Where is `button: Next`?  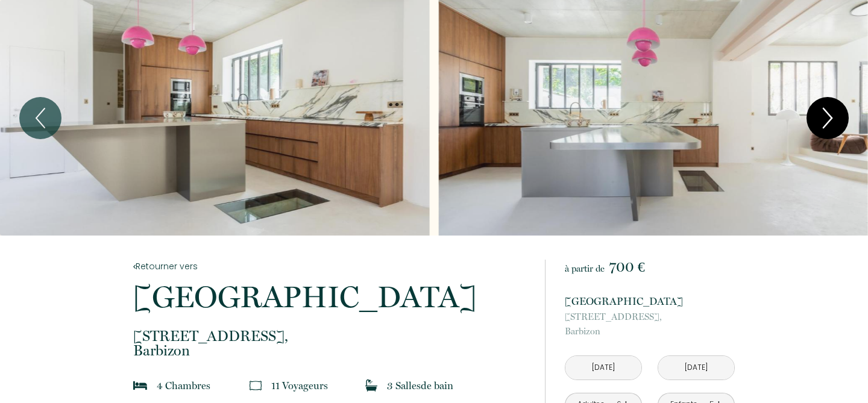 button: Next is located at coordinates (828, 118).